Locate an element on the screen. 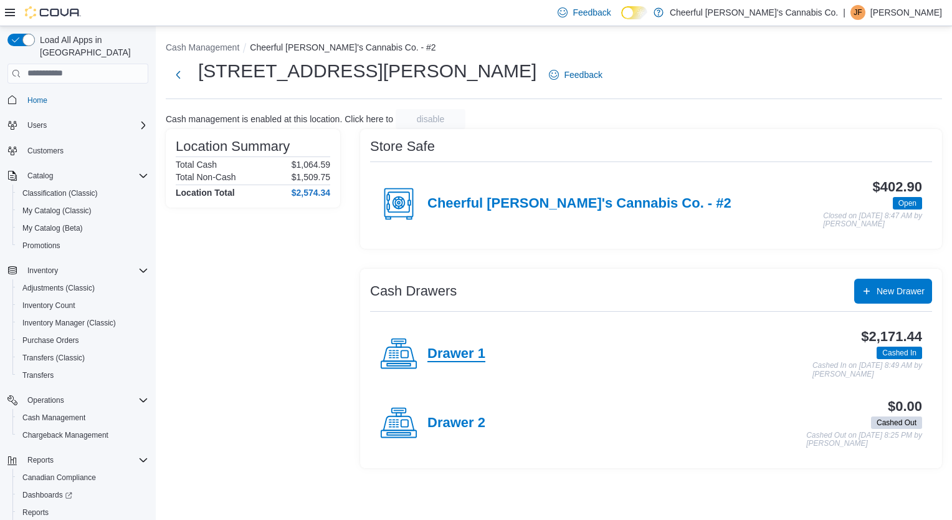 This screenshot has height=520, width=952. a: Canadian Compliance is located at coordinates (59, 477).